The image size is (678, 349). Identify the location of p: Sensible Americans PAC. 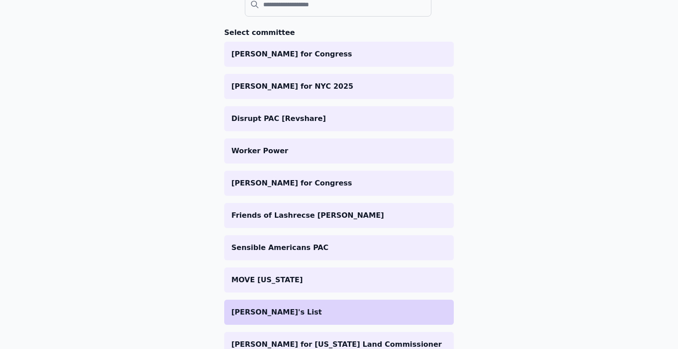
(339, 248).